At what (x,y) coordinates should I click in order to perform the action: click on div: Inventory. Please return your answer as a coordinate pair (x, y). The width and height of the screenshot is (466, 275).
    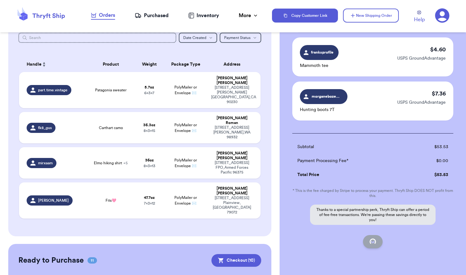
    Looking at the image, I should click on (203, 16).